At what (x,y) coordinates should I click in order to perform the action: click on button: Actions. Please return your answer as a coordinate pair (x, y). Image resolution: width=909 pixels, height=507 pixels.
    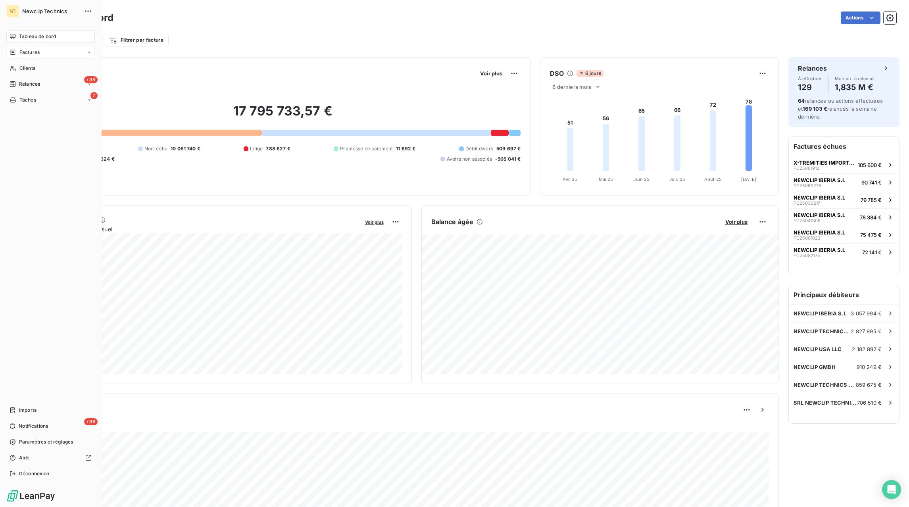
    Looking at the image, I should click on (861, 18).